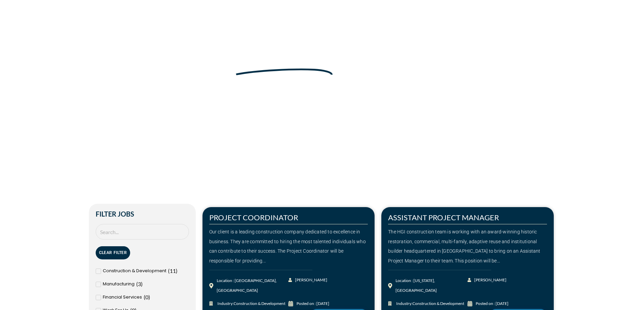 This screenshot has height=310, width=644. What do you see at coordinates (284, 61) in the screenshot?
I see `span: Next Move` at bounding box center [284, 61].